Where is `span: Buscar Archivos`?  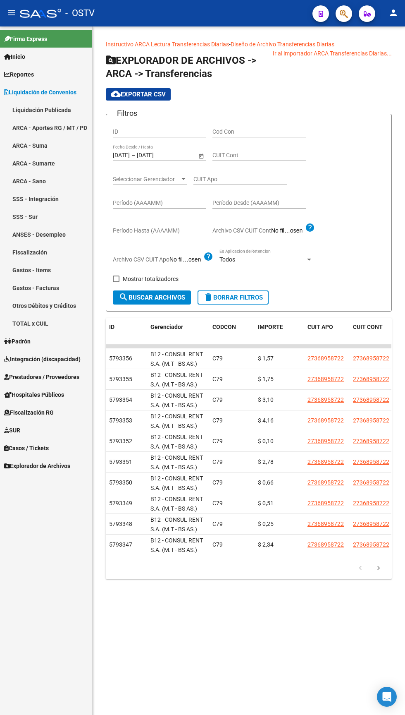 span: Buscar Archivos is located at coordinates (152, 297).